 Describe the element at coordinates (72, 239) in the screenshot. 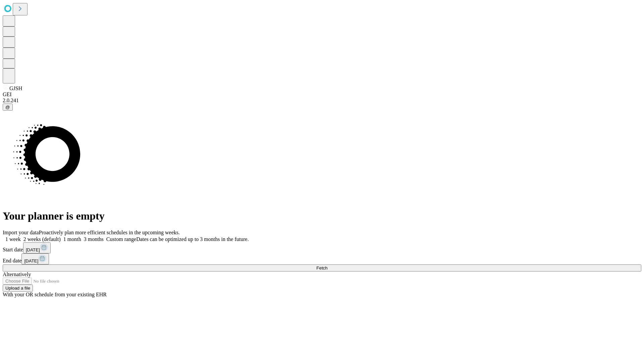

I see `span: 1 month` at that location.